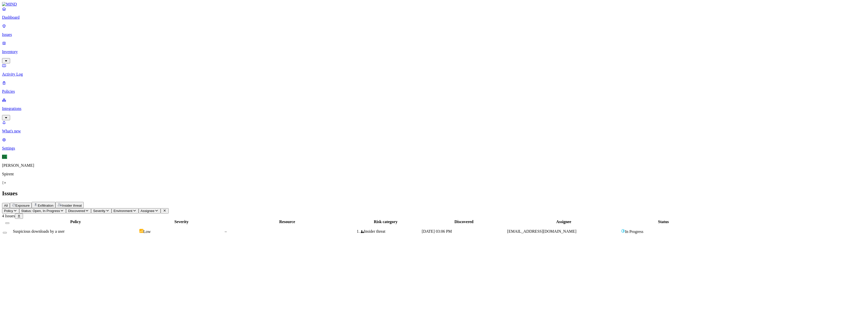 The height and width of the screenshot is (332, 868). Describe the element at coordinates (434, 174) in the screenshot. I see `p: Spirent` at that location.